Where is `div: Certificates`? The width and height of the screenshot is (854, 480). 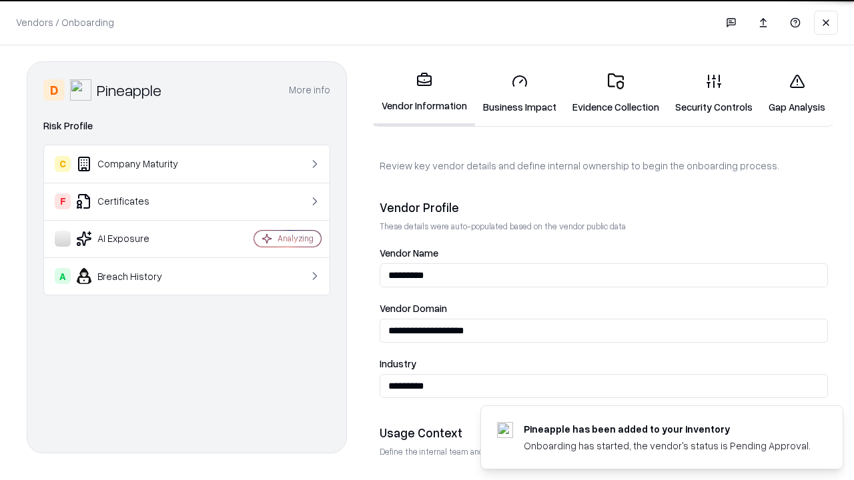 div: Certificates is located at coordinates (134, 201).